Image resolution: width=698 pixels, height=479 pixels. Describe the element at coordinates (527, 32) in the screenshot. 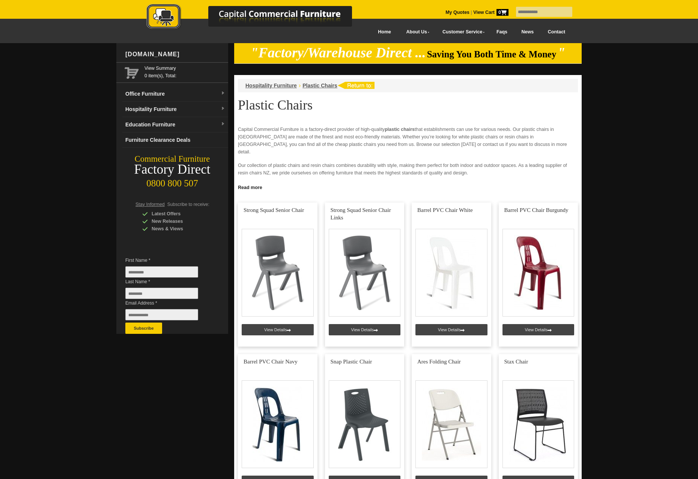

I see `a: News` at that location.